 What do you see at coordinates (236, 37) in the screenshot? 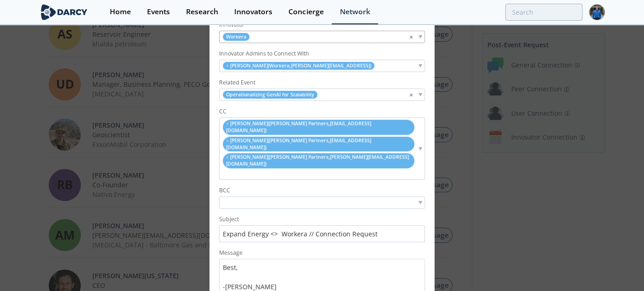
I see `span: Workera` at bounding box center [236, 37].